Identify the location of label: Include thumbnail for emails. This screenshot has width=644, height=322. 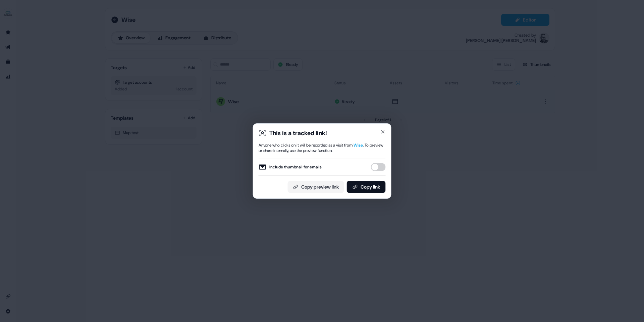
(290, 167).